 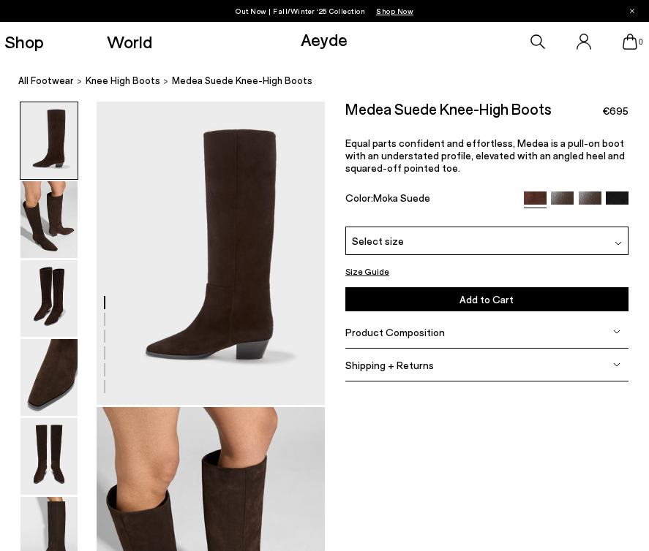 I want to click on a: Aeyde, so click(x=324, y=39).